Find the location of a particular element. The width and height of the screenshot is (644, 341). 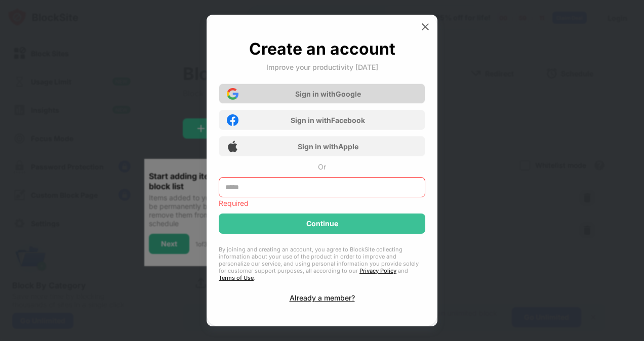

img: apple-icon.png is located at coordinates (233, 147).